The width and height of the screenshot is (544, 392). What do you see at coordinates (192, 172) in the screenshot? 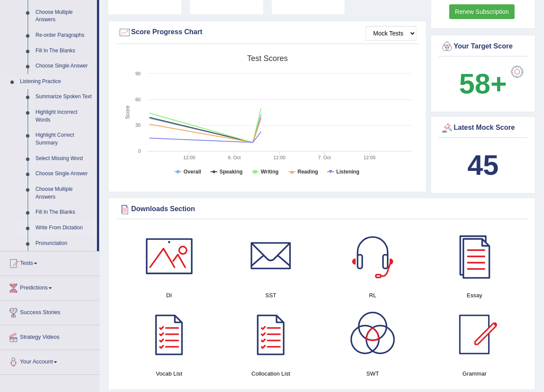
I see `tspan: Overall` at bounding box center [192, 172].